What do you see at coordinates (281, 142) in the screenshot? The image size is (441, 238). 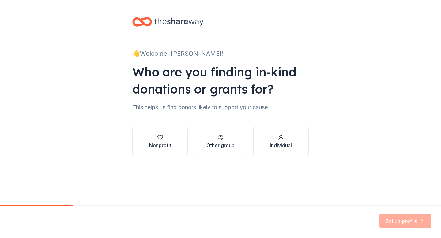 I see `button: Individual` at bounding box center [281, 142].